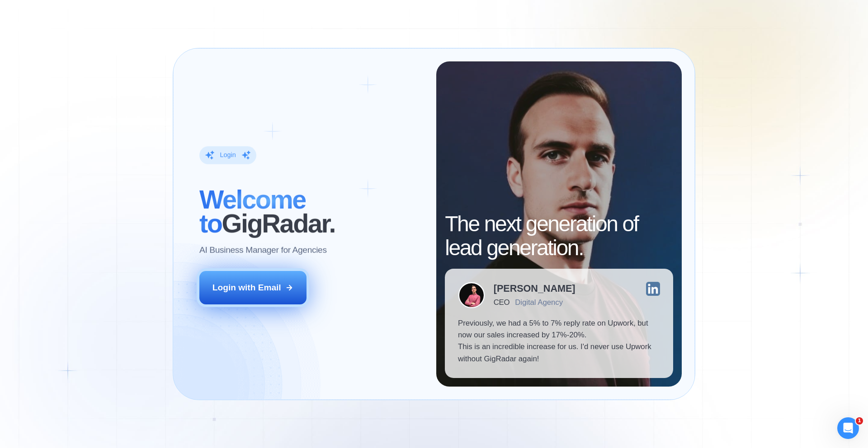 The image size is (868, 448). What do you see at coordinates (228, 155) in the screenshot?
I see `div: Login` at bounding box center [228, 155].